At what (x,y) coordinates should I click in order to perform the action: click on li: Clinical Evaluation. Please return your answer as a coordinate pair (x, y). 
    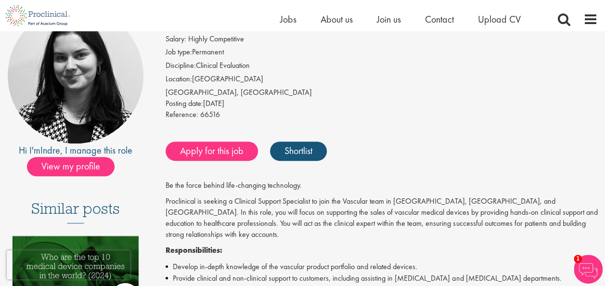
    Looking at the image, I should click on (381, 67).